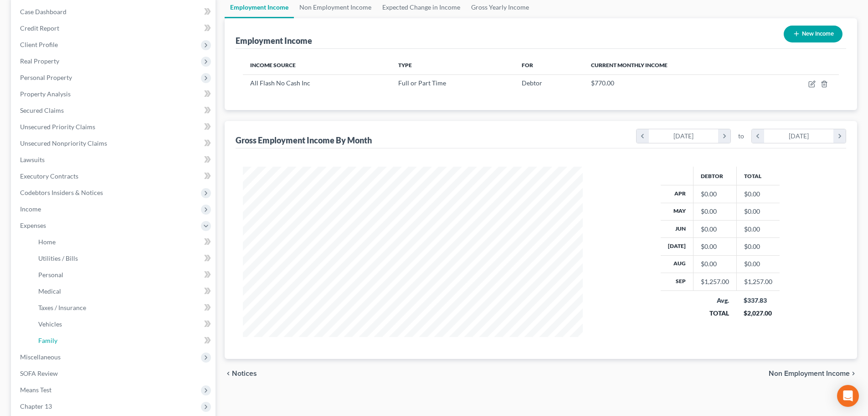 The height and width of the screenshot is (416, 868). I want to click on div: $1,257.00, so click(715, 282).